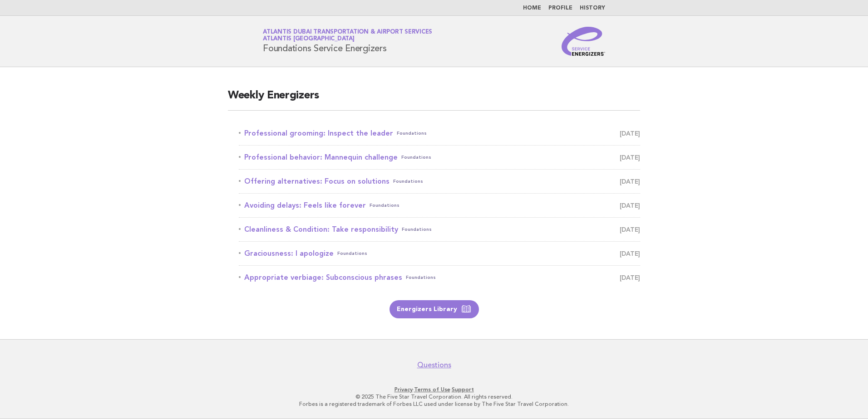 The height and width of the screenshot is (419, 868). Describe the element at coordinates (403, 390) in the screenshot. I see `a: Privacy` at that location.